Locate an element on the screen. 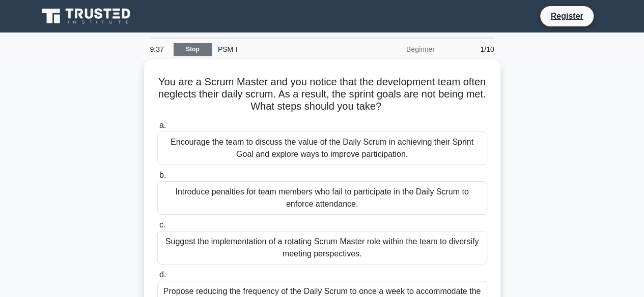  div: Beginner is located at coordinates (396, 49).